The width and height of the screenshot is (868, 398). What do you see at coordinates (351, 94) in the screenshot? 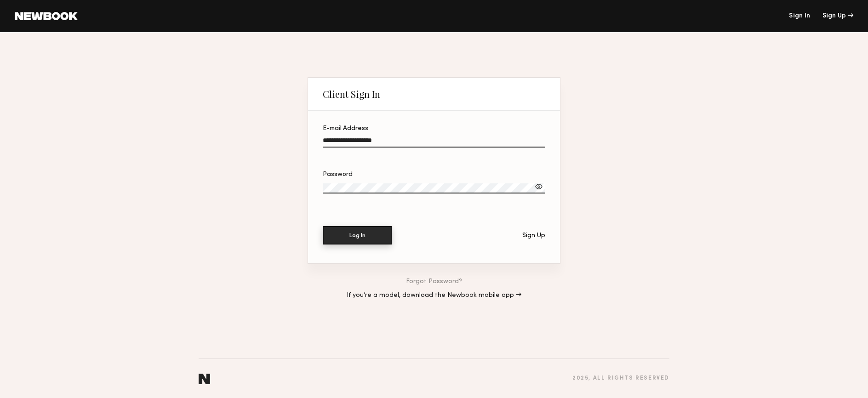
I see `div: Client Sign In` at bounding box center [351, 94].